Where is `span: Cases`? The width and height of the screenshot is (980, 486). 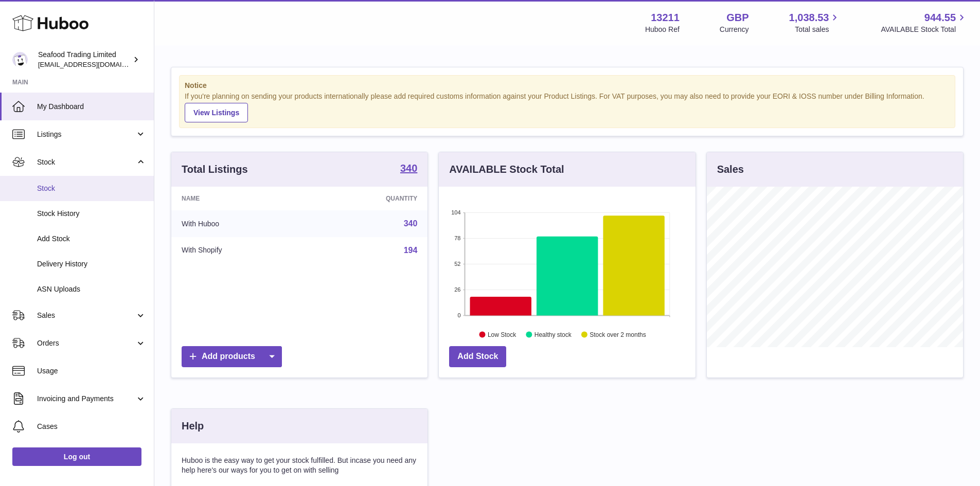 span: Cases is located at coordinates (91, 426).